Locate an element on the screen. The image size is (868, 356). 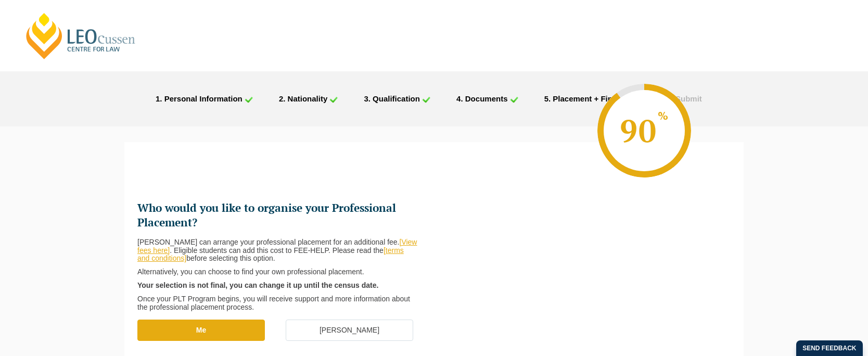
label: Me is located at coordinates (201, 330).